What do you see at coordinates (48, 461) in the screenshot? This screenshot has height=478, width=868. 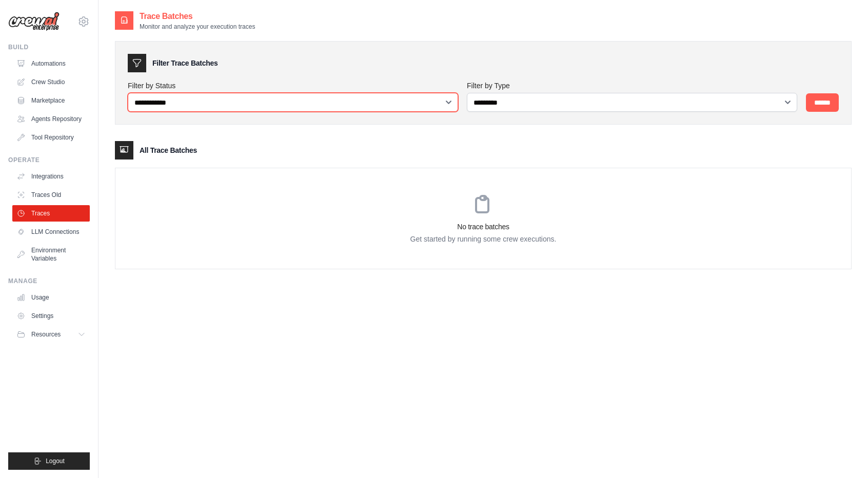 I see `button: Logout` at bounding box center [48, 461].